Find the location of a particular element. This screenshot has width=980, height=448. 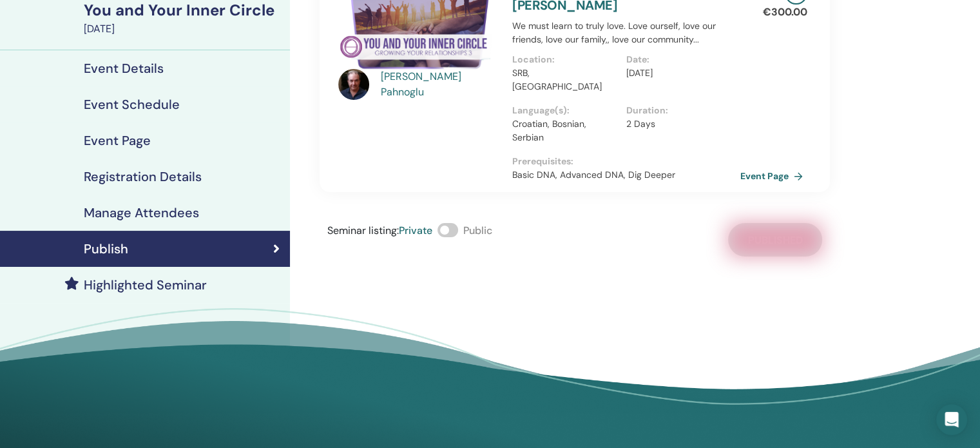

img: default.jpg is located at coordinates (354, 84).